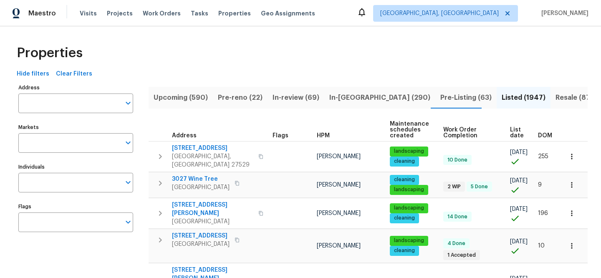  Describe the element at coordinates (33, 74) in the screenshot. I see `button: Hide filters` at that location.